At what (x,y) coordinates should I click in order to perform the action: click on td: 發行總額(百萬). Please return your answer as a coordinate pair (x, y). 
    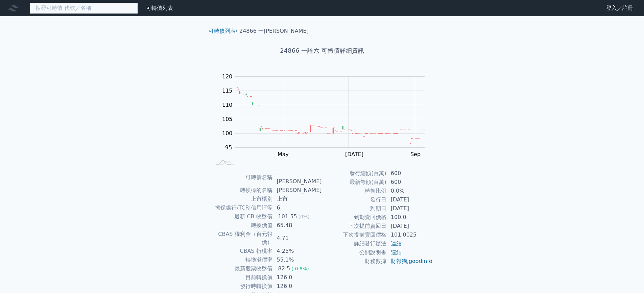
    Looking at the image, I should click on (355, 173).